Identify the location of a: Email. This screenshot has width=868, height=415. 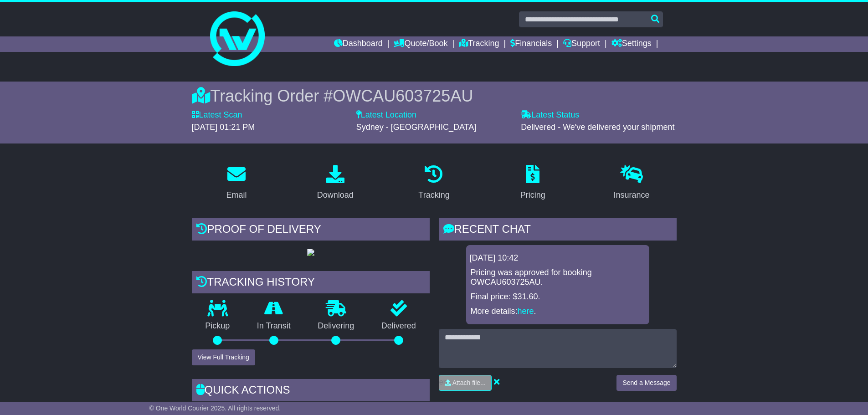
(236, 183).